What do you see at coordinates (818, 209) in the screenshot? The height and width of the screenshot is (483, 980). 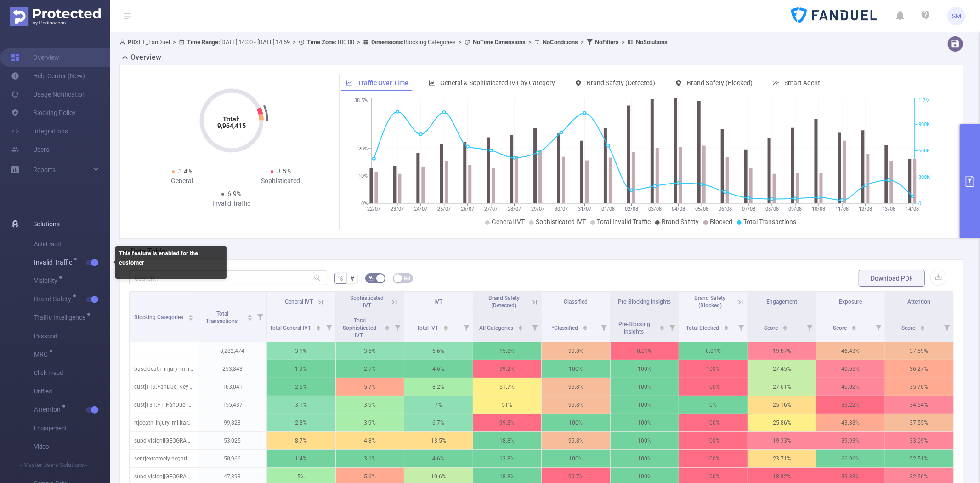 I see `tspan: 10/08` at bounding box center [818, 209].